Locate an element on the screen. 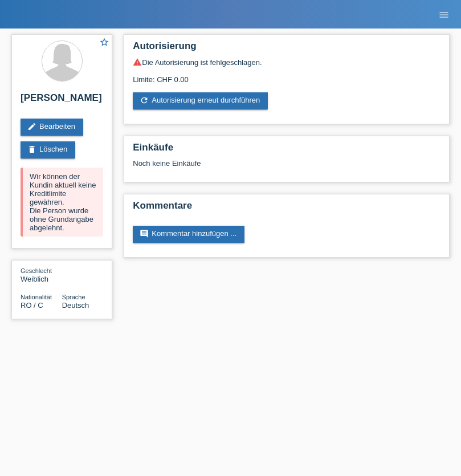 Image resolution: width=461 pixels, height=476 pixels. div: Limite: CHF 0.00 is located at coordinates (287, 75).